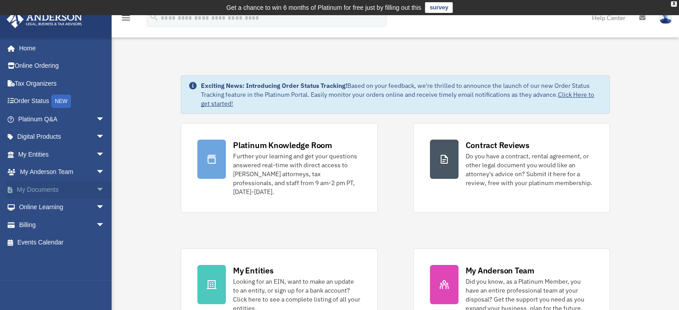 The image size is (679, 310). What do you see at coordinates (401, 95) in the screenshot?
I see `div: Based on your feedback, we're thrilled to announce the launch of our new Order Status Tracking fe...` at bounding box center [401, 95].